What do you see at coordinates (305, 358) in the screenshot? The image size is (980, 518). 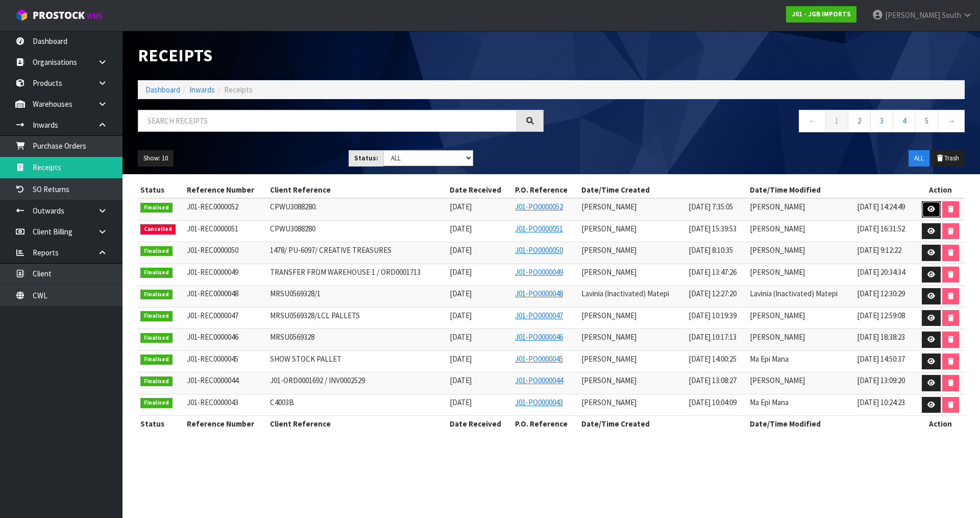 I see `span: SHOW STOCK PALLET` at bounding box center [305, 358].